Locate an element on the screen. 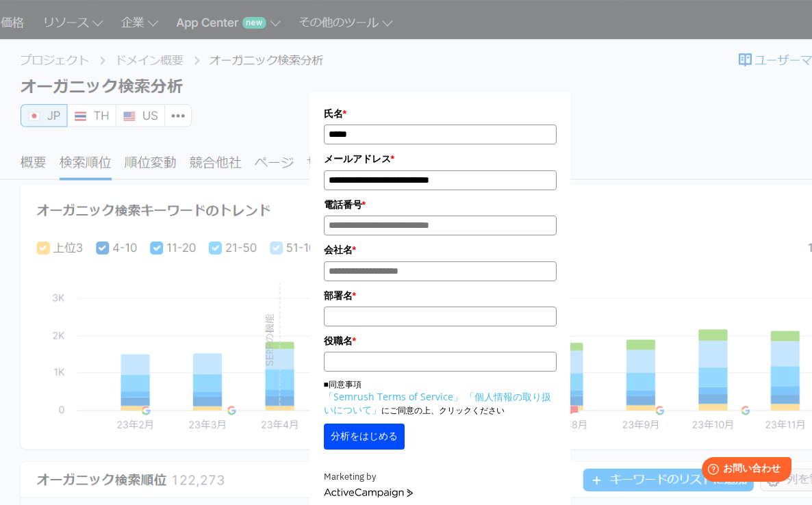 The height and width of the screenshot is (505, 812). div: Marketing by is located at coordinates (440, 477).